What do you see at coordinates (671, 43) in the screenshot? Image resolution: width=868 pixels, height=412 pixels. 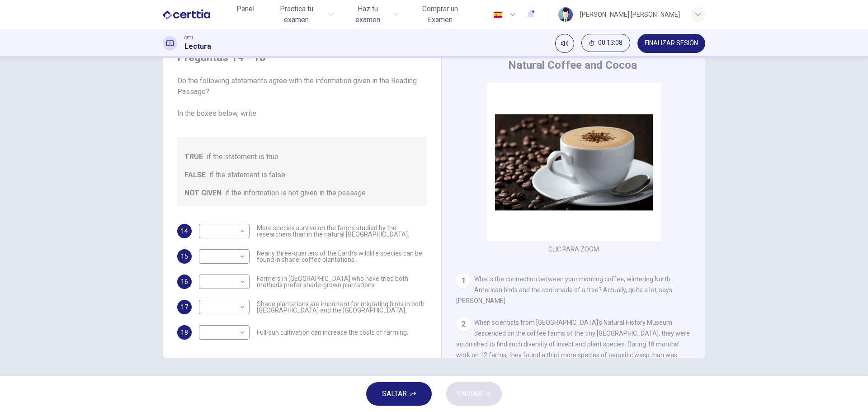 I see `button: FINALIZAR SESIÓN` at bounding box center [671, 43].